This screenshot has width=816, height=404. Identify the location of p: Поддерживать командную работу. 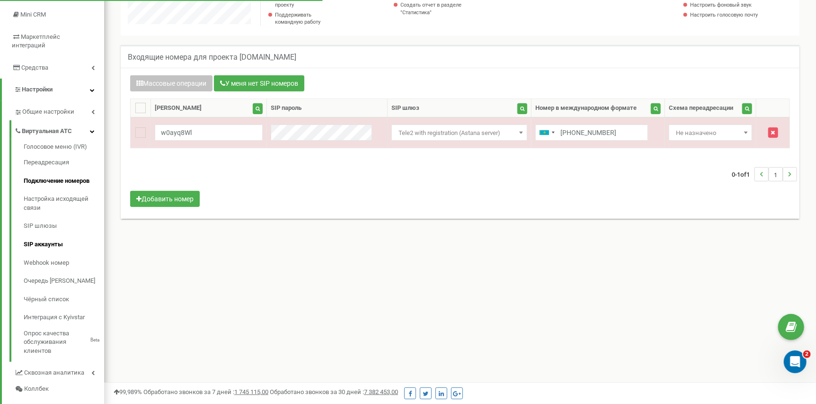
(307, 18).